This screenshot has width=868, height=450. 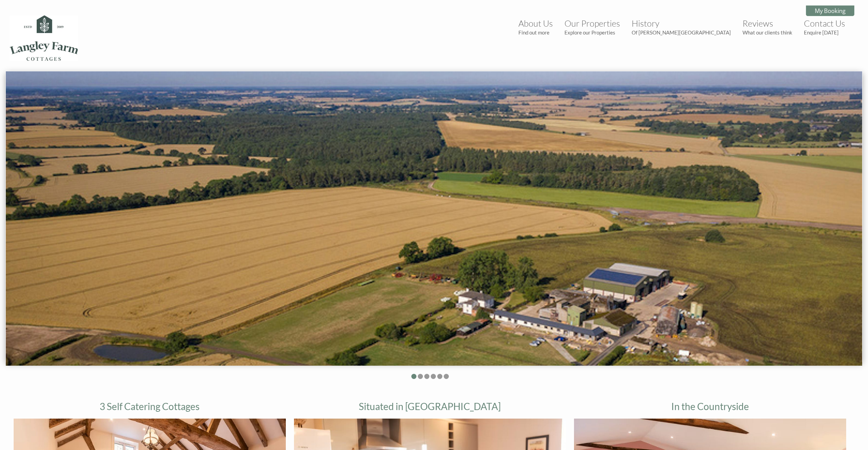 What do you see at coordinates (710, 406) in the screenshot?
I see `a: In the Countryside` at bounding box center [710, 406].